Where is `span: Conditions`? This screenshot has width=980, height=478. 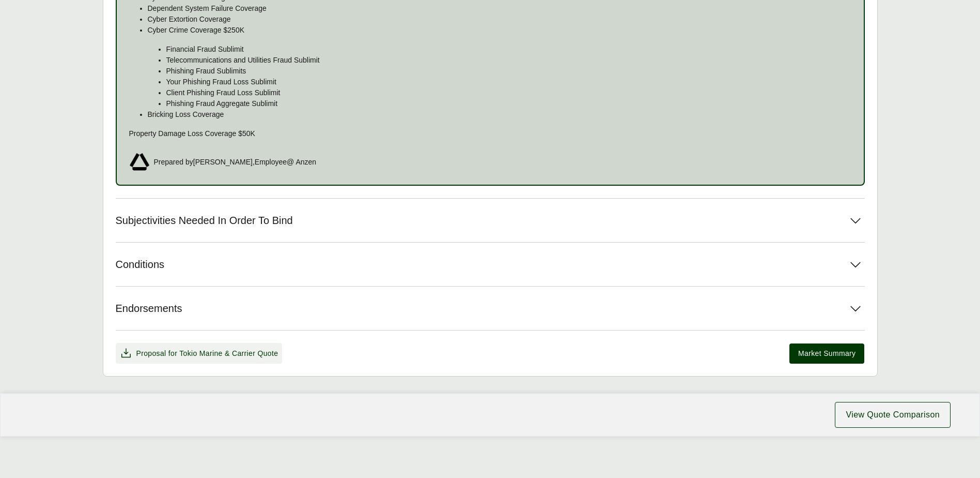
span: Conditions is located at coordinates (140, 265).